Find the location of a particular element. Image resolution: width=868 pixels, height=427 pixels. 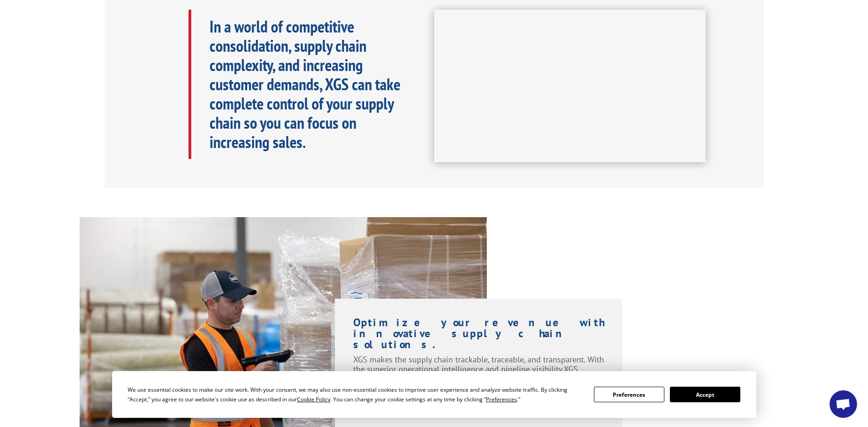

button: Accept is located at coordinates (705, 394).